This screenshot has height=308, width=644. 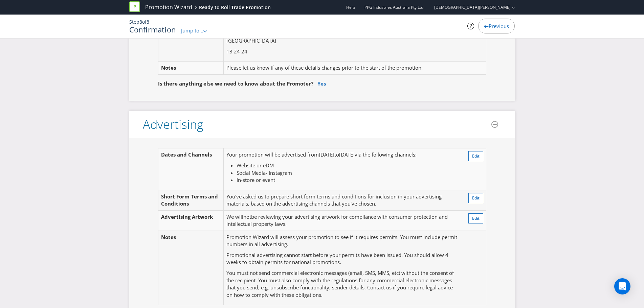 What do you see at coordinates (191, 200) in the screenshot?
I see `td: Short Form Terms and Conditions` at bounding box center [191, 200].